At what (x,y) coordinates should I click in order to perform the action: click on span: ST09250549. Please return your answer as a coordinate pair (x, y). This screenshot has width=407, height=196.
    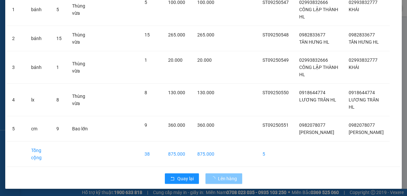
    Looking at the image, I should click on (275, 60).